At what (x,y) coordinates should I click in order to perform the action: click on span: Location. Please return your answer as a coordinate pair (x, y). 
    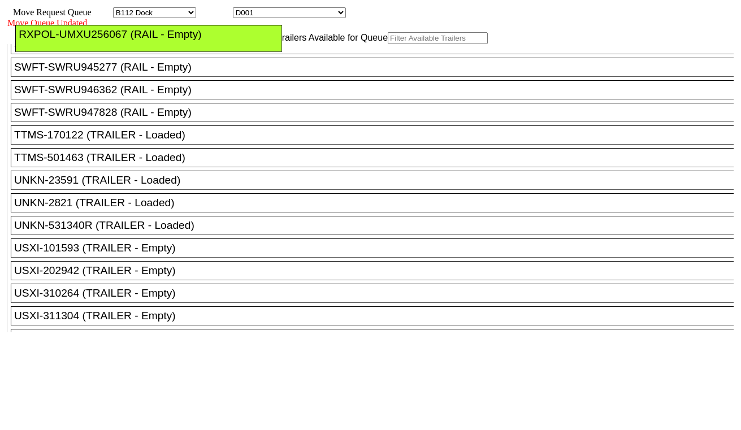
    Looking at the image, I should click on (214, 12).